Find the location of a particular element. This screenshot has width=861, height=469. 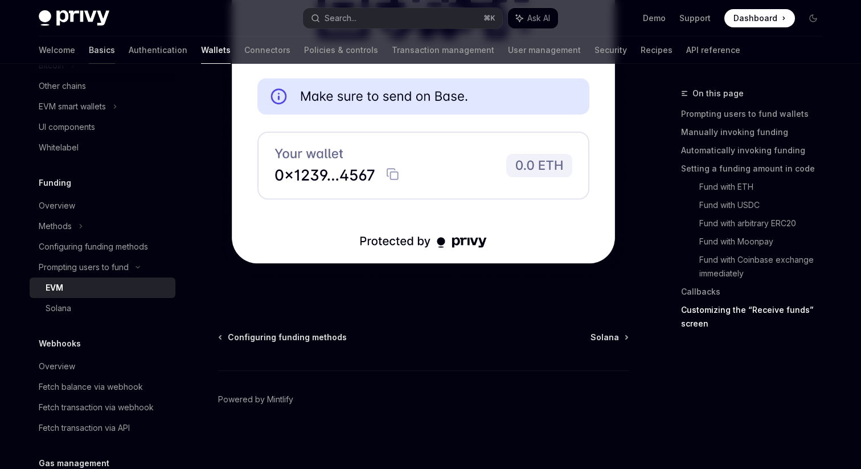

a: Callbacks is located at coordinates (756, 292).